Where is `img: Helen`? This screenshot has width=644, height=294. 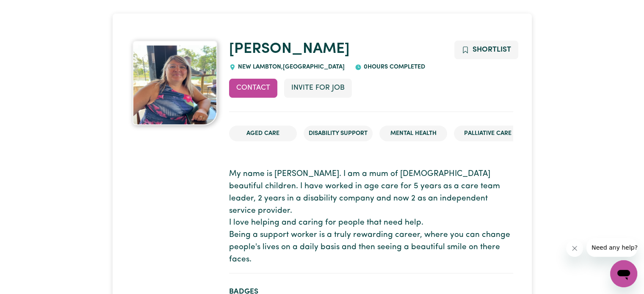
img: Helen is located at coordinates (175, 83).